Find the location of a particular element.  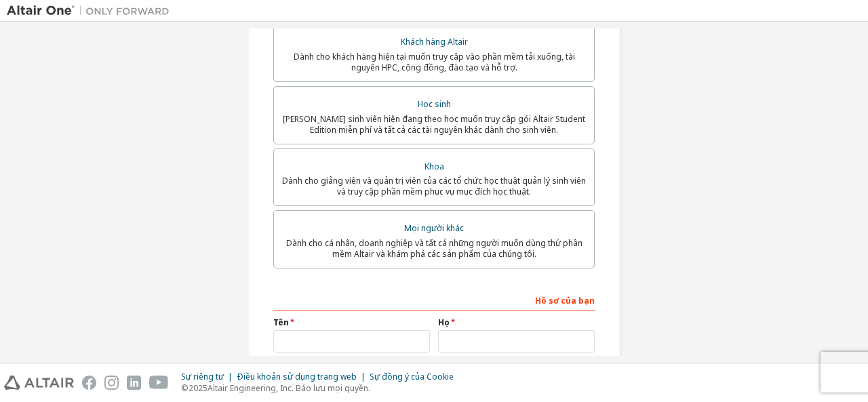

img: altair_logo.svg is located at coordinates (39, 383).